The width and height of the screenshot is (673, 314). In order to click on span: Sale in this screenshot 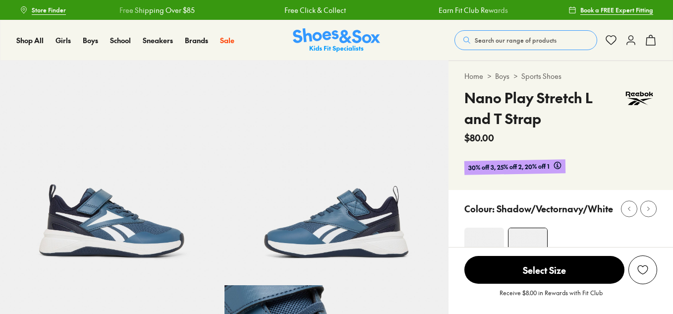, I will do `click(227, 40)`.